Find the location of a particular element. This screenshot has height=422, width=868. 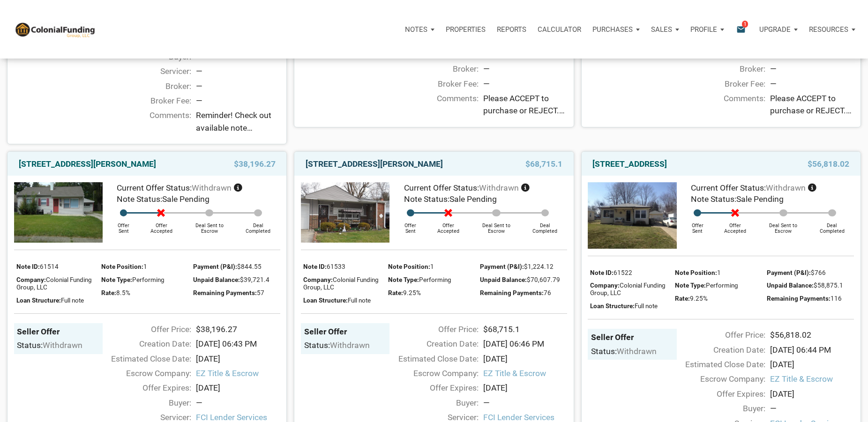

span: Sale Pending is located at coordinates (185, 199).